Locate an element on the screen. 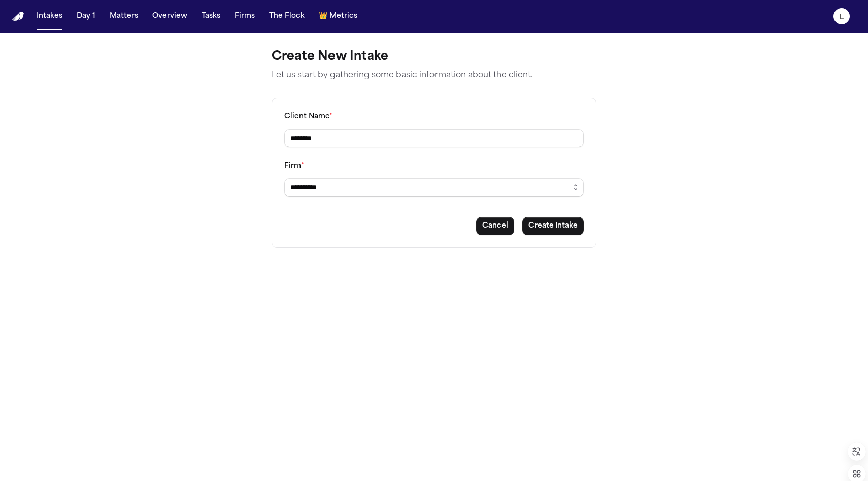 This screenshot has width=868, height=481. input: Client name is located at coordinates (434, 138).